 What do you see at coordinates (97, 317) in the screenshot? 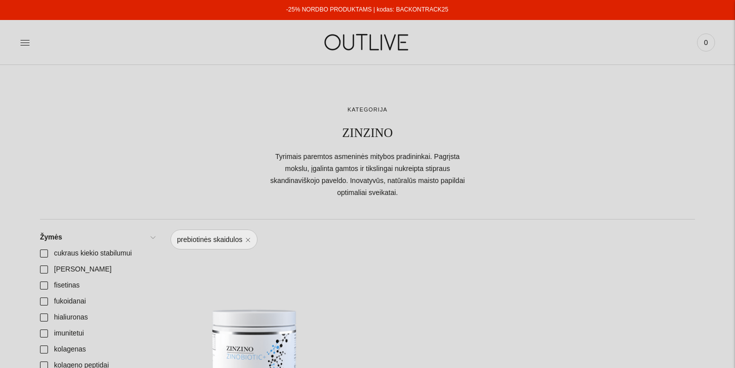
I see `a: hialiuronas` at bounding box center [97, 317].